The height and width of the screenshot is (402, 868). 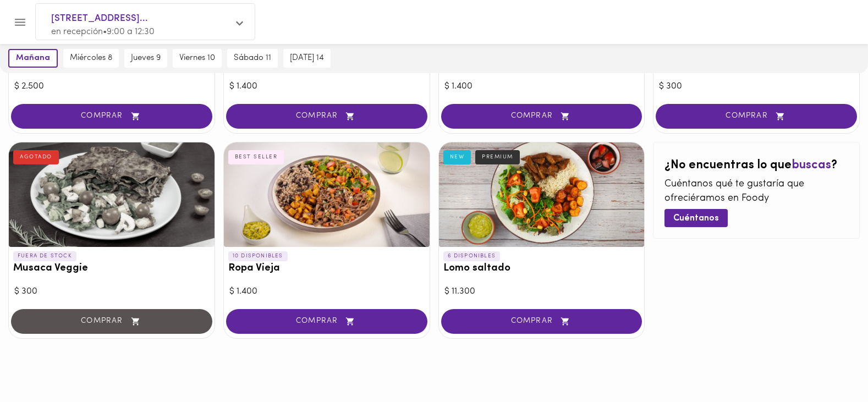 What do you see at coordinates (756, 191) in the screenshot?
I see `p: Cuéntanos qué te gustaría que ofreciéramos en Foody` at bounding box center [756, 191].